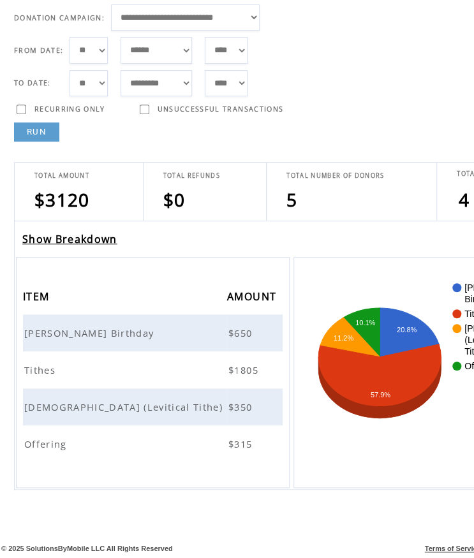 This screenshot has width=474, height=558. What do you see at coordinates (41, 370) in the screenshot?
I see `span: Tithes` at bounding box center [41, 370].